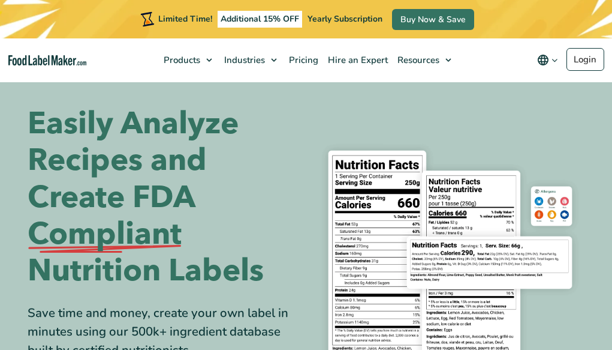  I want to click on span: Hire an Expert, so click(357, 60).